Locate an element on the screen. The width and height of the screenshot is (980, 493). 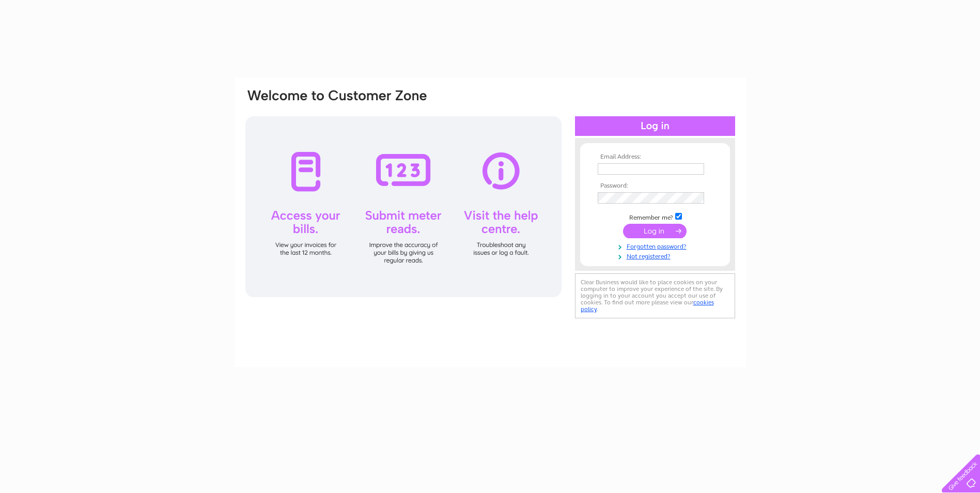
td: Remember me? is located at coordinates (655, 216).